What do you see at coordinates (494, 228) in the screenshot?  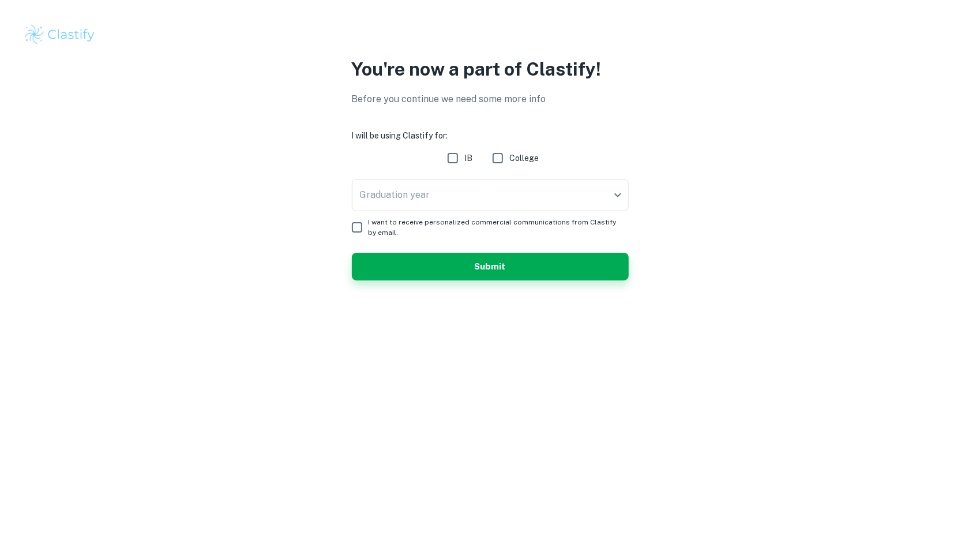 I see `span: I want to receive personalized commercial communications from Clastify by email.` at bounding box center [494, 228].